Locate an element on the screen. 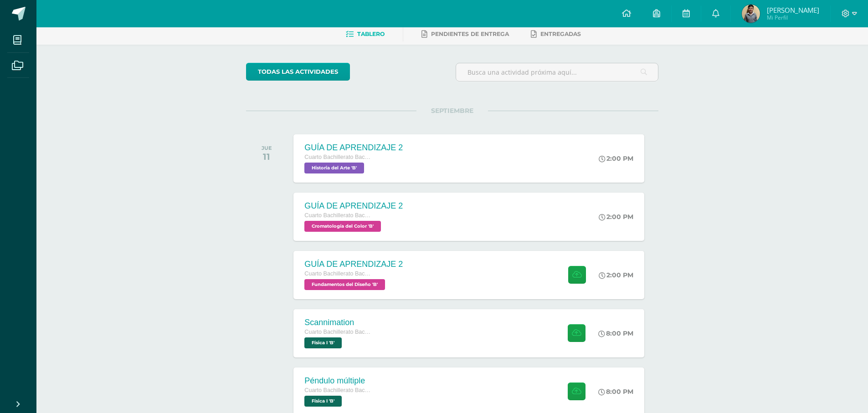  a: Entregadas is located at coordinates (555, 34).